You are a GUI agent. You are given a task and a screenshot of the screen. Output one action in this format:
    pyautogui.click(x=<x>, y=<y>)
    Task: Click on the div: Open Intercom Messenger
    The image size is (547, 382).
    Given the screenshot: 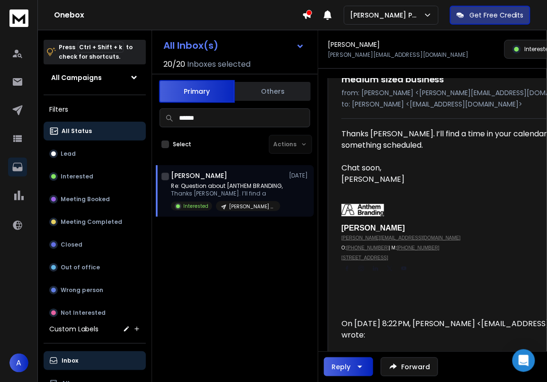 What is the action you would take?
    pyautogui.click(x=523, y=361)
    